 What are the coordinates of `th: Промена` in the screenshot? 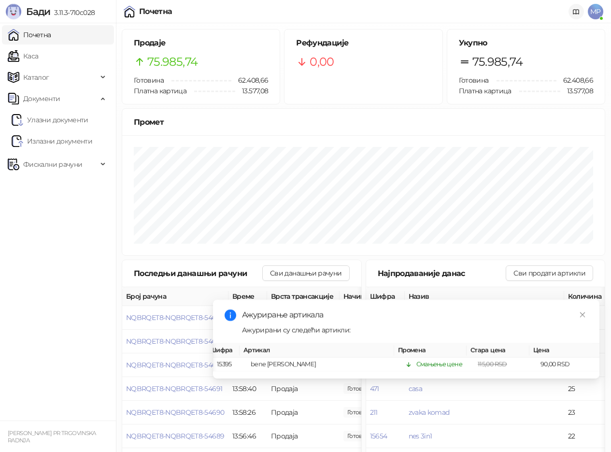 It's located at (431, 350).